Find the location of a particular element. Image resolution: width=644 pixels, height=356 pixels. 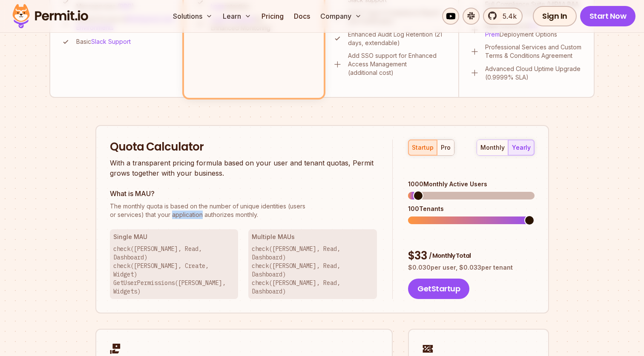

img: Permit logo is located at coordinates (50, 16).